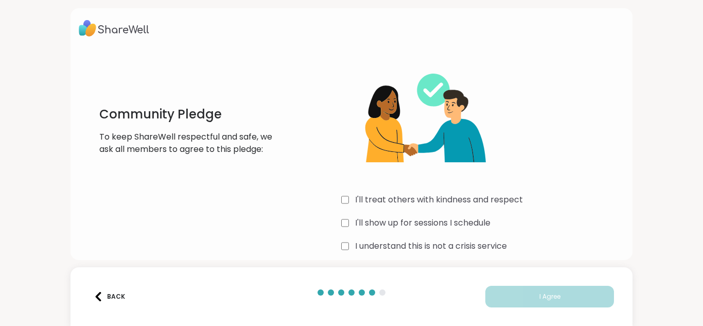  Describe the element at coordinates (439, 200) in the screenshot. I see `label: I'll treat others with kindness and respect` at that location.